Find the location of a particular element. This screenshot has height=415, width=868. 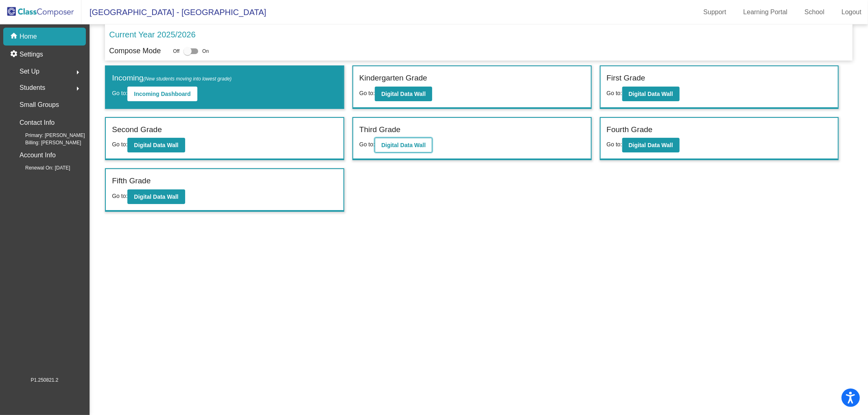

label: Fifth Grade is located at coordinates (131, 181).